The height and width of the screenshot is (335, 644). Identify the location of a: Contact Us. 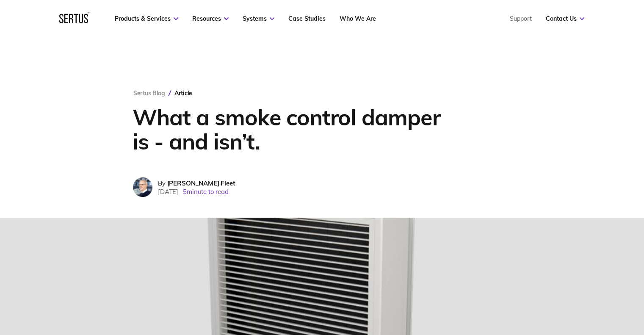
(565, 19).